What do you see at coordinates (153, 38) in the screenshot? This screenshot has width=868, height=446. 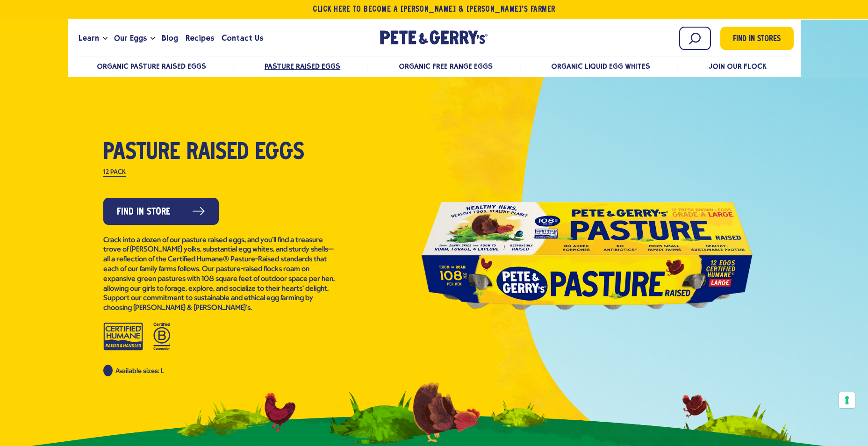 I see `button: Open the dropdown menu for Our Eggs` at bounding box center [153, 38].